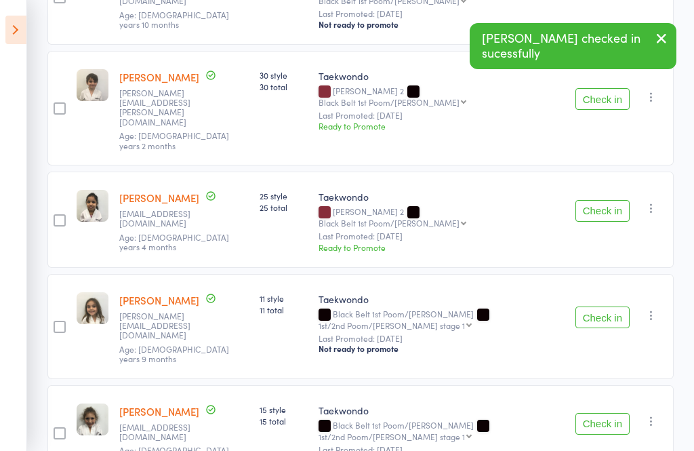  I want to click on span: 11 total, so click(283, 309).